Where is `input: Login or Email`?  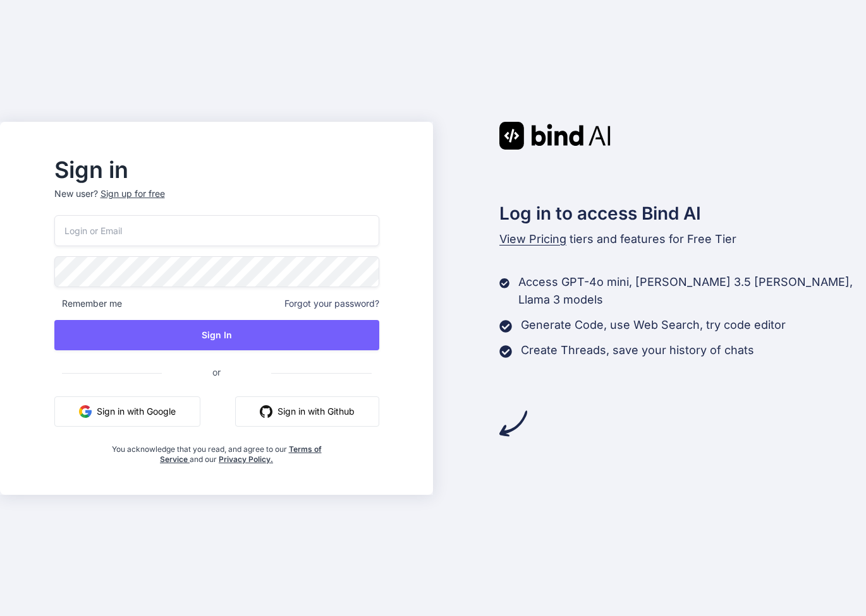
input: Login or Email is located at coordinates (217, 231).